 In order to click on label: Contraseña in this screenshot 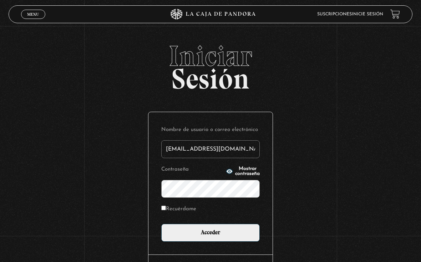, I will do `click(192, 169)`.